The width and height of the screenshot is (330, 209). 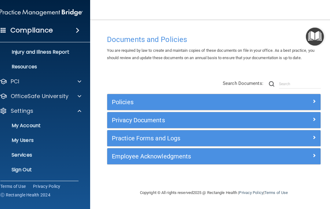 What do you see at coordinates (188, 156) in the screenshot?
I see `h5: Employee Acknowledgments` at bounding box center [188, 156].